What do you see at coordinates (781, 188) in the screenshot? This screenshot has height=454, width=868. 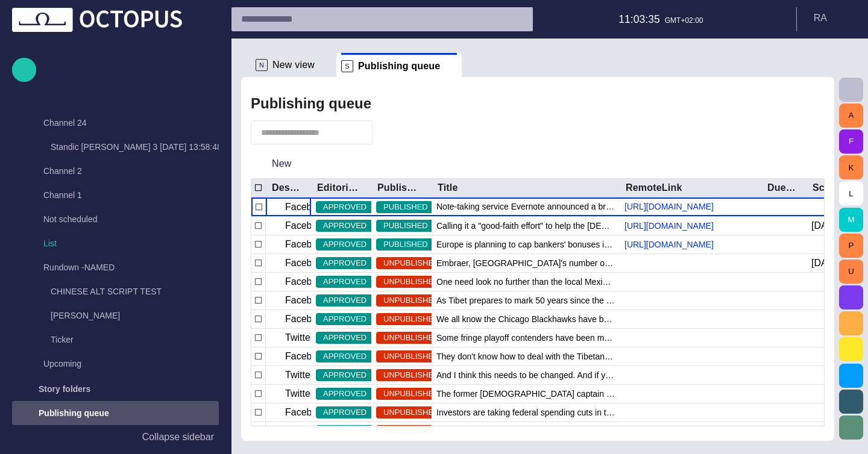 I see `div: Due date` at bounding box center [781, 188].